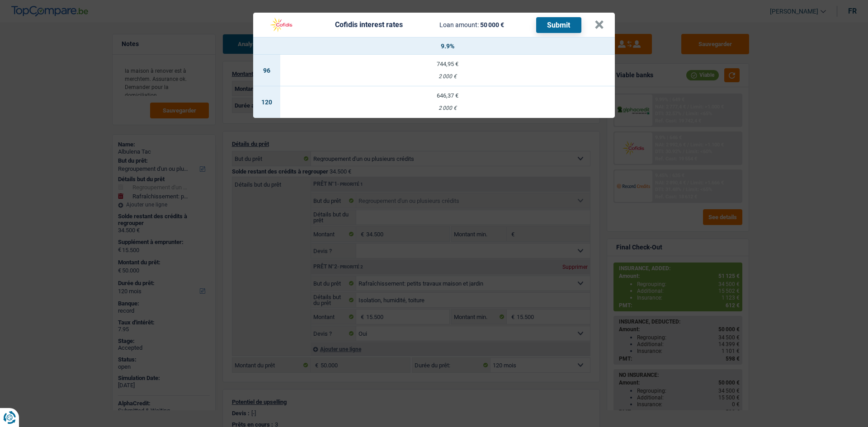  I want to click on span: 50 000 €, so click(492, 25).